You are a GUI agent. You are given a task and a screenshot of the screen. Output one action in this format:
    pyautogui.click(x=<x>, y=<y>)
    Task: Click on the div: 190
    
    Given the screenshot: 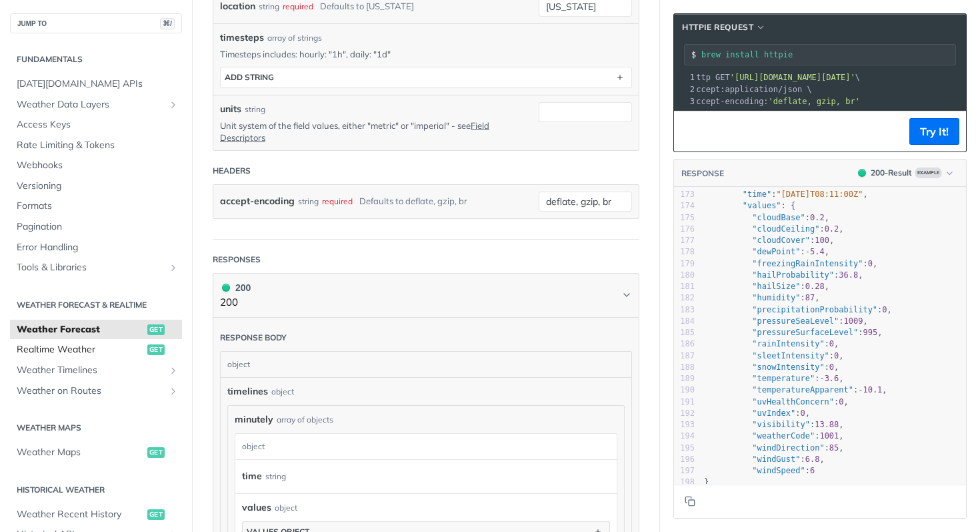 What is the action you would take?
    pyautogui.click(x=684, y=390)
    